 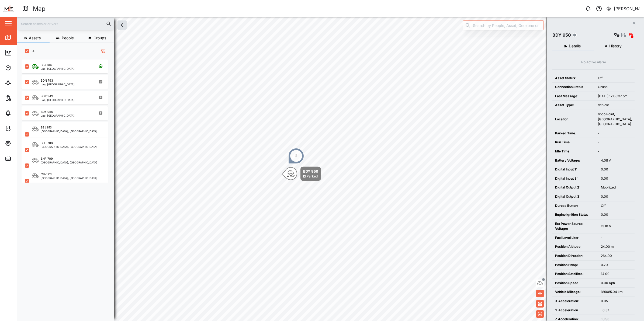 I want to click on span: Details, so click(x=575, y=46).